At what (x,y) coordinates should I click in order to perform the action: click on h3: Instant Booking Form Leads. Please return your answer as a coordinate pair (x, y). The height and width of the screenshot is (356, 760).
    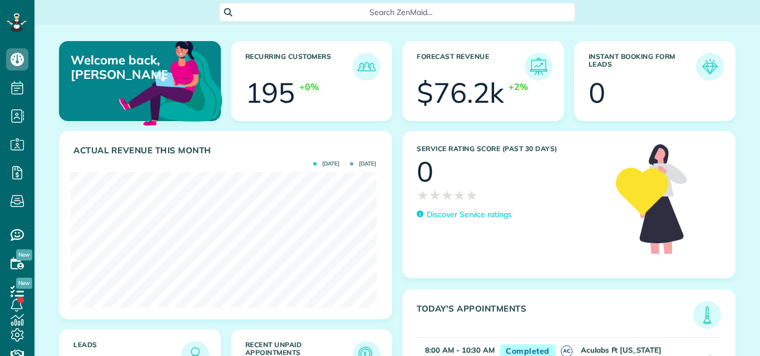
    Looking at the image, I should click on (642, 67).